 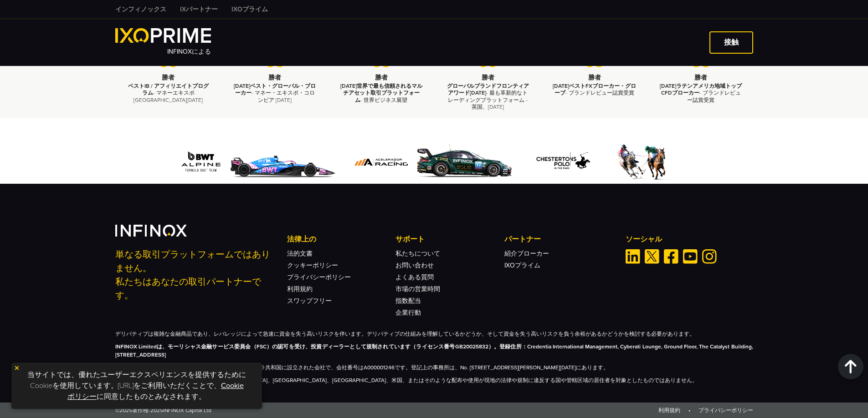 What do you see at coordinates (731, 42) in the screenshot?
I see `font: 接触` at bounding box center [731, 42].